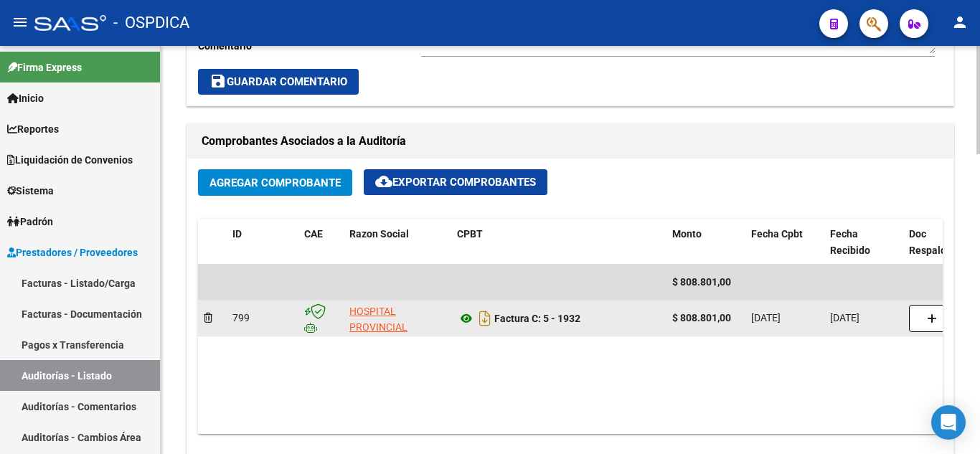  What do you see at coordinates (30, 191) in the screenshot?
I see `span: Sistema` at bounding box center [30, 191].